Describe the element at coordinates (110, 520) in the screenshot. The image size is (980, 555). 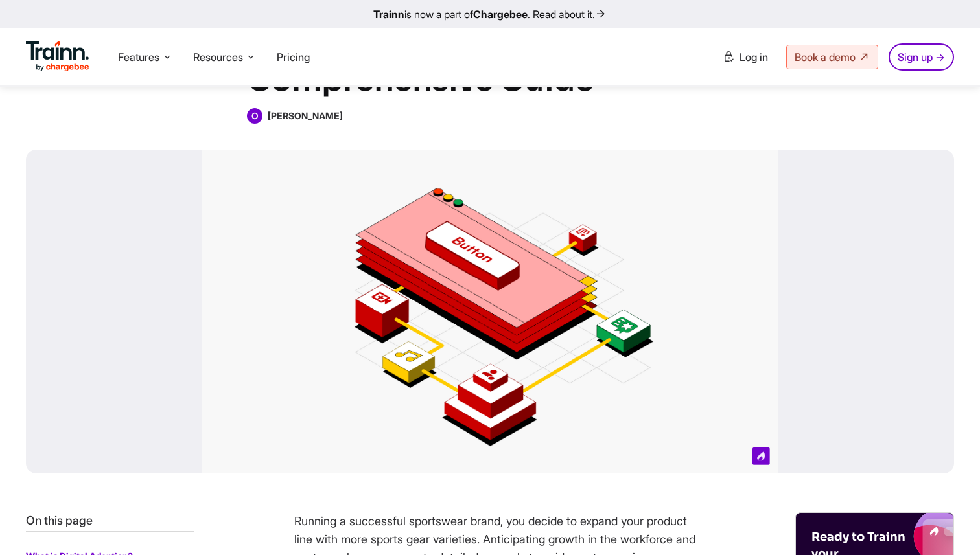
I see `p: On this page` at that location.